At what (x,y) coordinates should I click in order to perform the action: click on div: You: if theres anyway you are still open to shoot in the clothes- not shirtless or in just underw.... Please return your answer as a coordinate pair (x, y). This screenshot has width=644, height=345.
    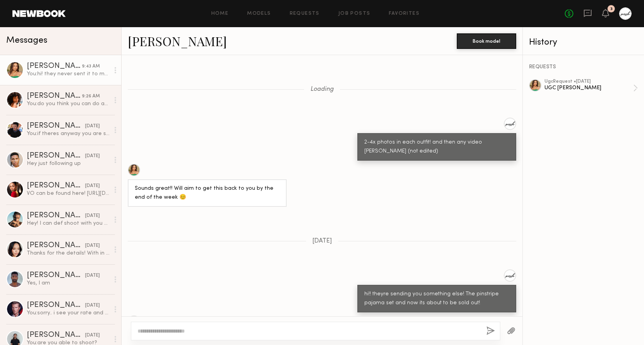
    Looking at the image, I should click on (68, 133).